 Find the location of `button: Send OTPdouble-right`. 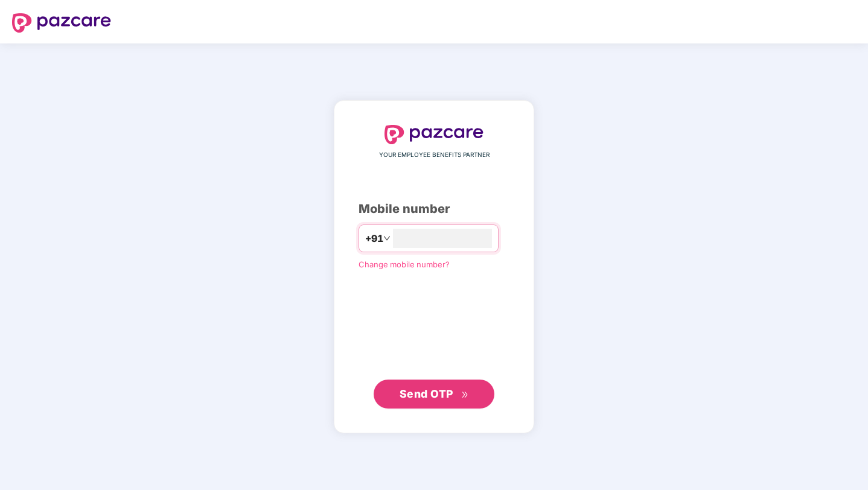

button: Send OTPdouble-right is located at coordinates (434, 394).